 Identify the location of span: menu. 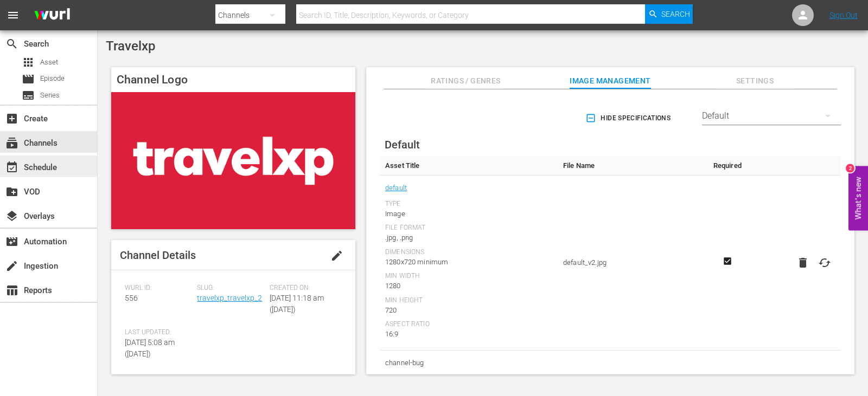
(13, 15).